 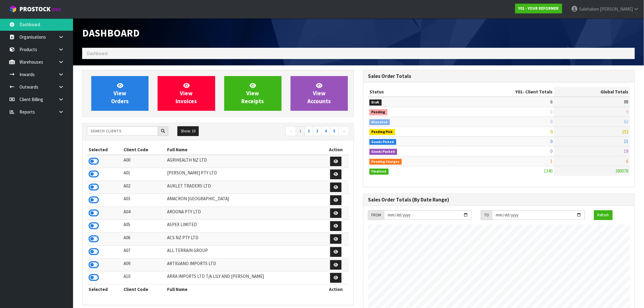 I want to click on td: A00, so click(x=143, y=161).